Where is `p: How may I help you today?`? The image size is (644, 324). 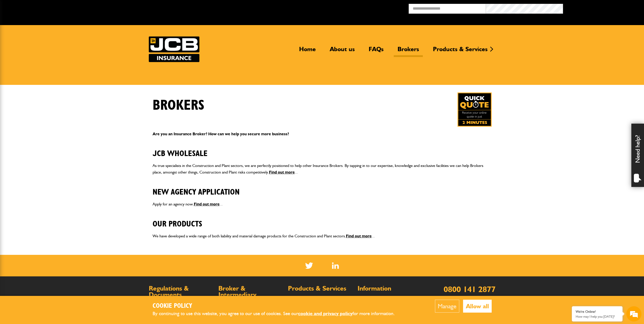 p: How may I help you today? is located at coordinates (597, 316).